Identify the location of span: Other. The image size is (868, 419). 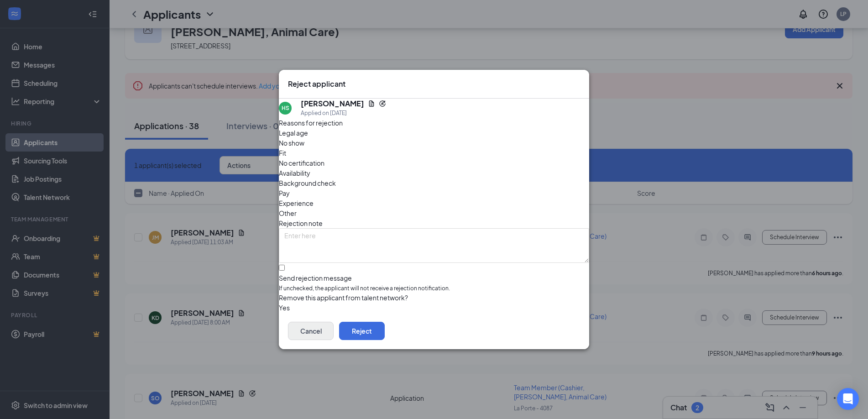
(288, 213).